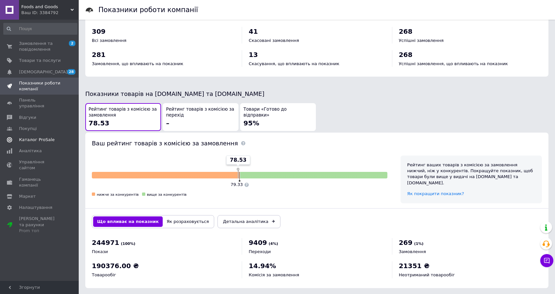 This screenshot has height=294, width=555. I want to click on button: Рейтинг товарів з комісією за замовлення78.53, so click(123, 117).